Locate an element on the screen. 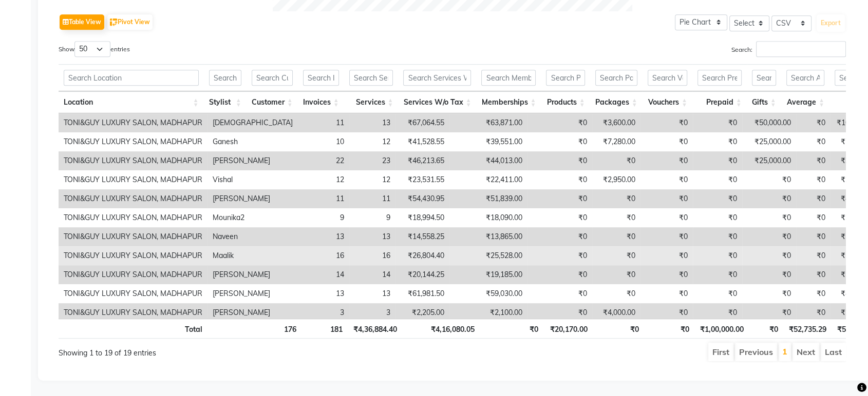 The height and width of the screenshot is (396, 868). th: 181 is located at coordinates (324, 328).